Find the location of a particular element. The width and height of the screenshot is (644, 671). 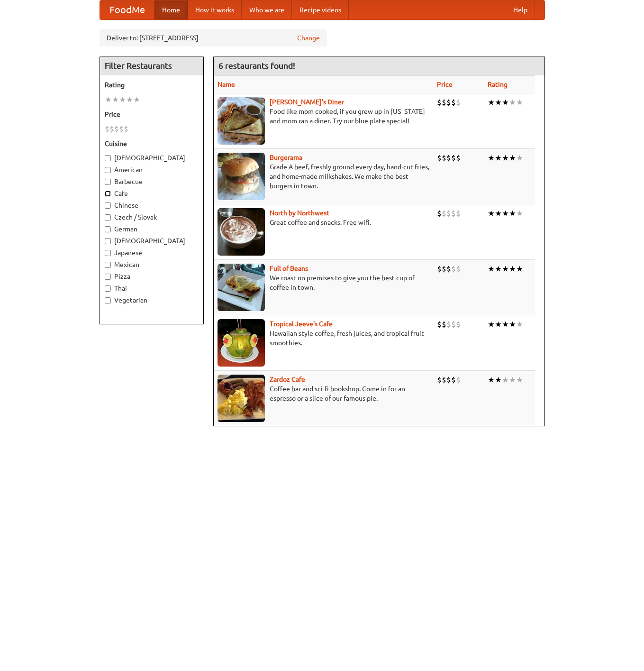

b: Burgerama is located at coordinates (286, 157).